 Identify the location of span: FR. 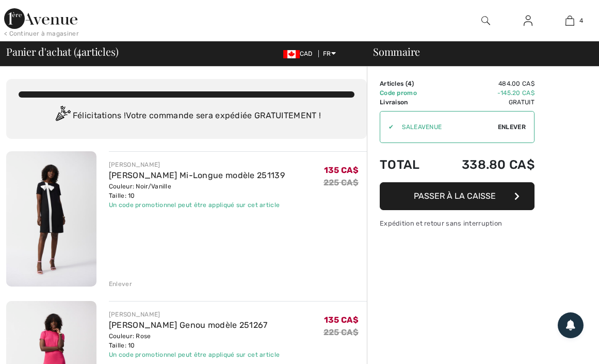
(329, 54).